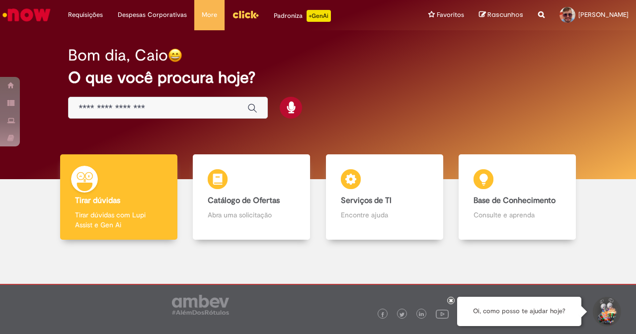 Image resolution: width=636 pixels, height=334 pixels. Describe the element at coordinates (85, 15) in the screenshot. I see `span: Requisições` at that location.